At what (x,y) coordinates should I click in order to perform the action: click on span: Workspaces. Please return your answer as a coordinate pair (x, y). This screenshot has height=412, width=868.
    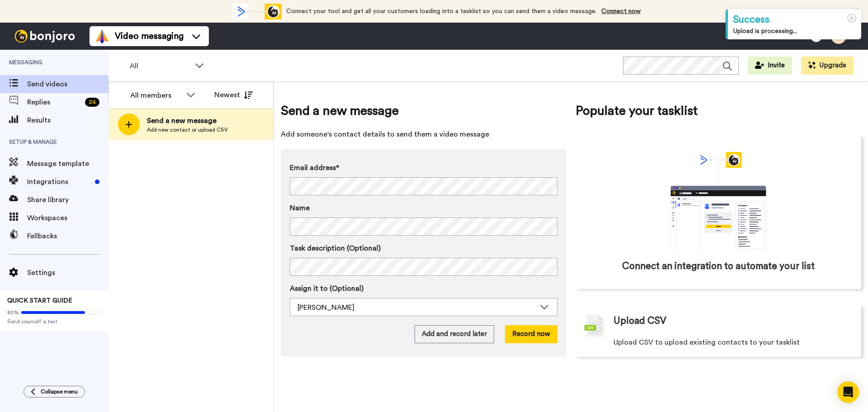
    Looking at the image, I should click on (68, 218).